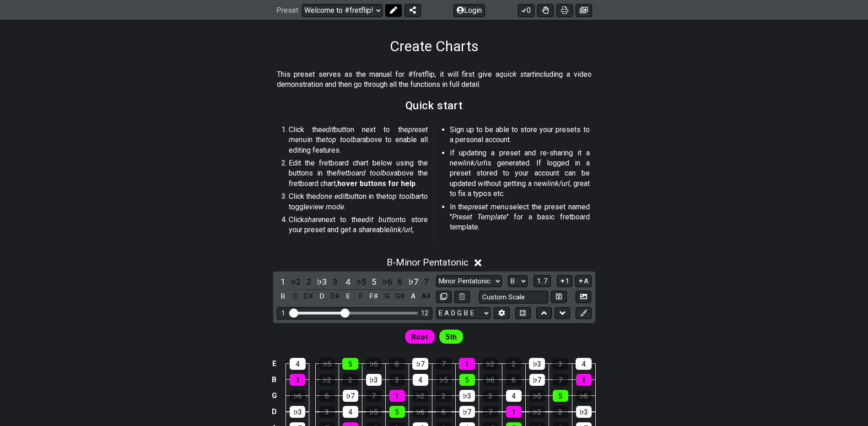 Image resolution: width=868 pixels, height=426 pixels. I want to click on button: Move up, so click(544, 314).